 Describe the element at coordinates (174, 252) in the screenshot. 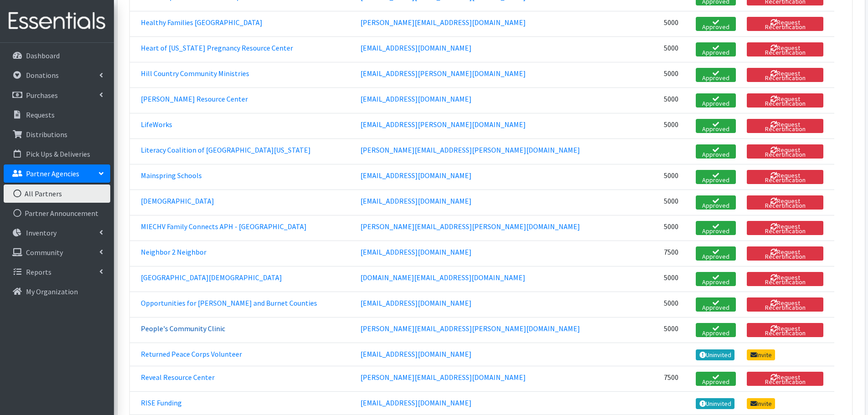

I see `a: Neighbor 2 Neighbor` at that location.